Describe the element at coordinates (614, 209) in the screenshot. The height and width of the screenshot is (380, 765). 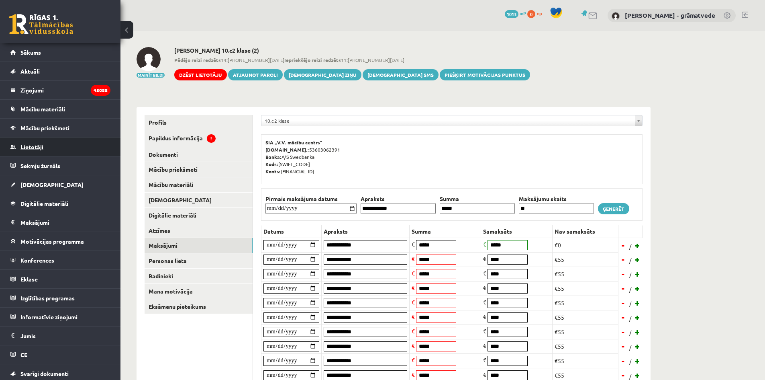
I see `a: Ģenerēt` at that location.